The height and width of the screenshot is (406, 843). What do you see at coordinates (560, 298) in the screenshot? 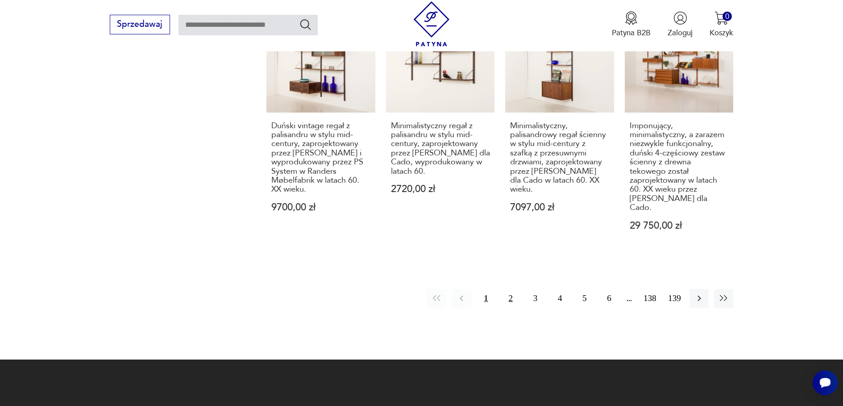
I see `button: 4` at bounding box center [560, 298].